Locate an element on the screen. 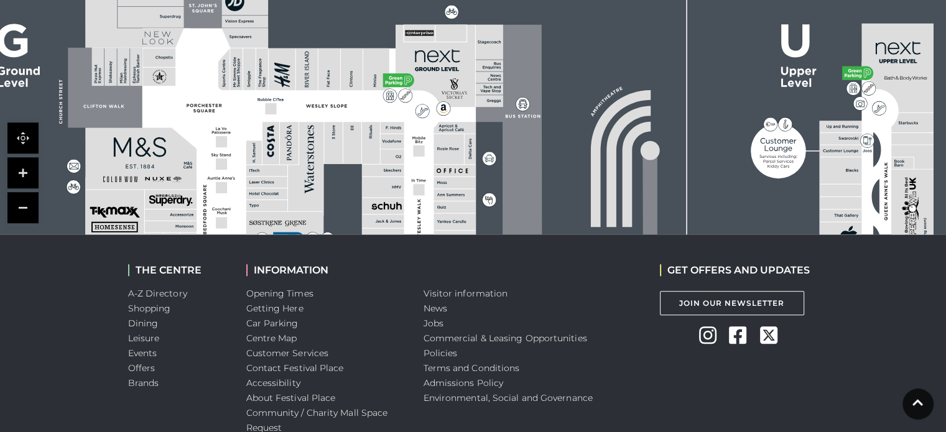  a: Shopping is located at coordinates (149, 309).